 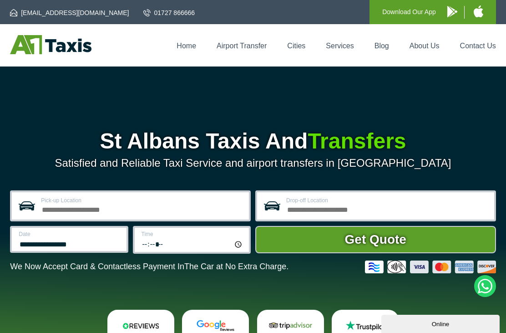 I want to click on a: Cities, so click(x=296, y=45).